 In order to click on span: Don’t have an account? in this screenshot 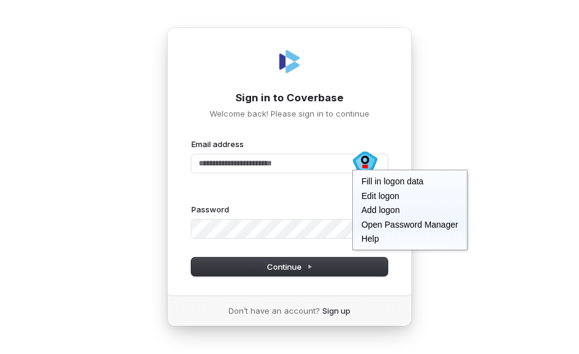, I will do `click(274, 310)`.